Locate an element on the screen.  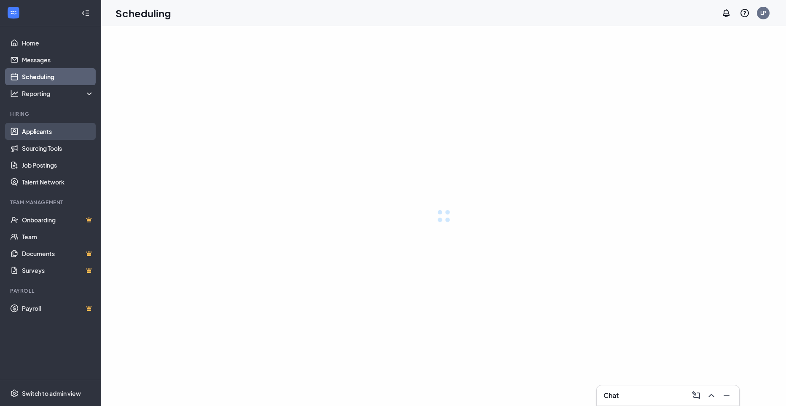
h3: Chat is located at coordinates (611, 396).